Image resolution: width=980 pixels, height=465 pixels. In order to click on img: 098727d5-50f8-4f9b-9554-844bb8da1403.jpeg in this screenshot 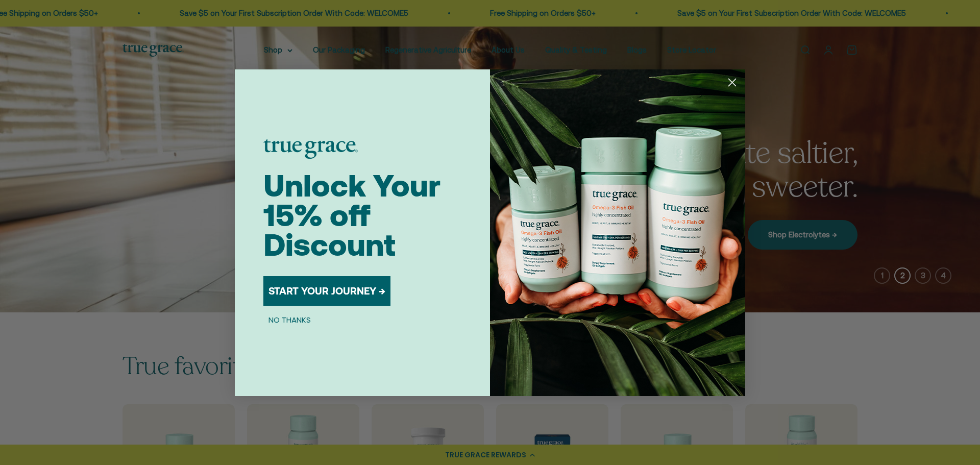, I will do `click(618, 233)`.